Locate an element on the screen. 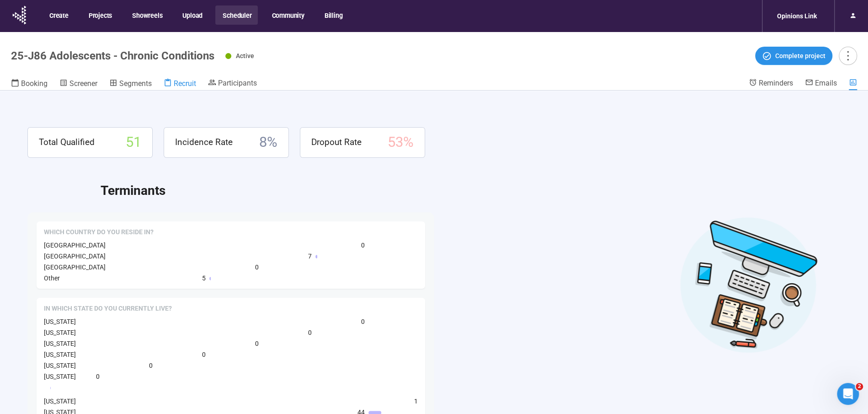 This screenshot has width=868, height=414. span: Screener is located at coordinates (83, 83).